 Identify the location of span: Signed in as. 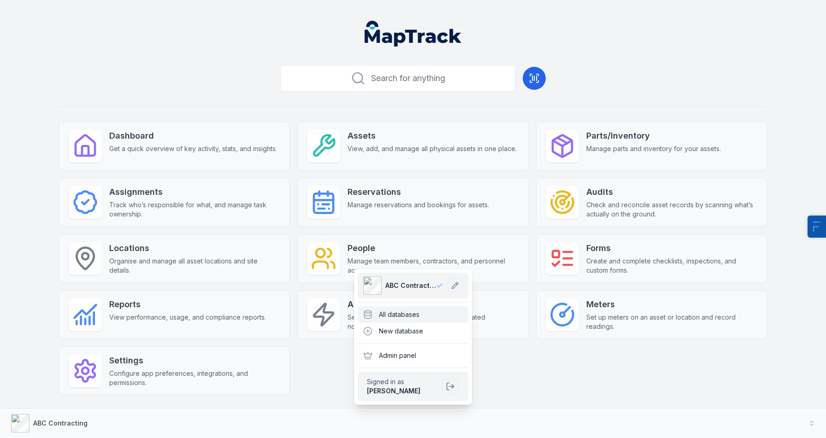
(402, 382).